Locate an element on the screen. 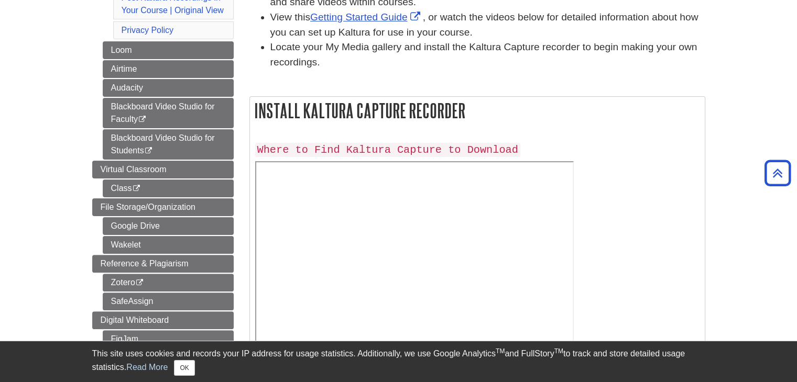  span: Virtual Classroom is located at coordinates (134, 169).